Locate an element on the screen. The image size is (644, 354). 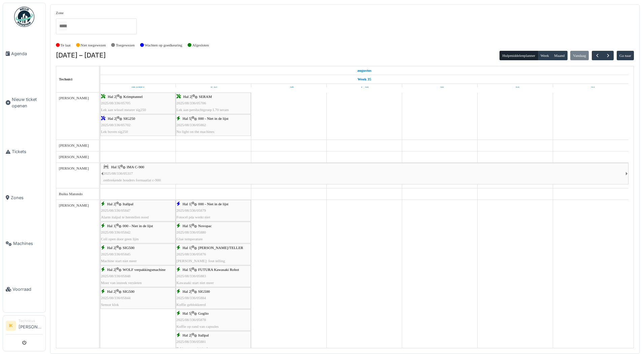
span: 2025/08/336/05844 is located at coordinates (116, 298).